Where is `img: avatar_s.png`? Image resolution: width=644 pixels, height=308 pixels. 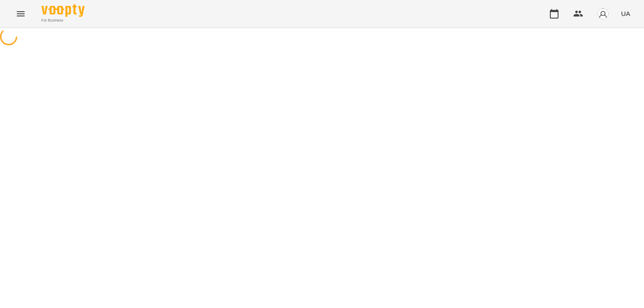
img: avatar_s.png is located at coordinates (603, 14).